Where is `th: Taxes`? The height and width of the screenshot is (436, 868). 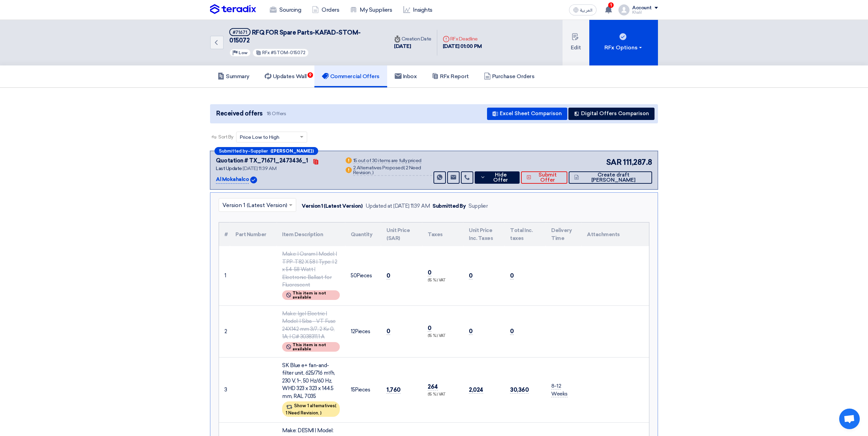
th: Taxes is located at coordinates (442, 234).